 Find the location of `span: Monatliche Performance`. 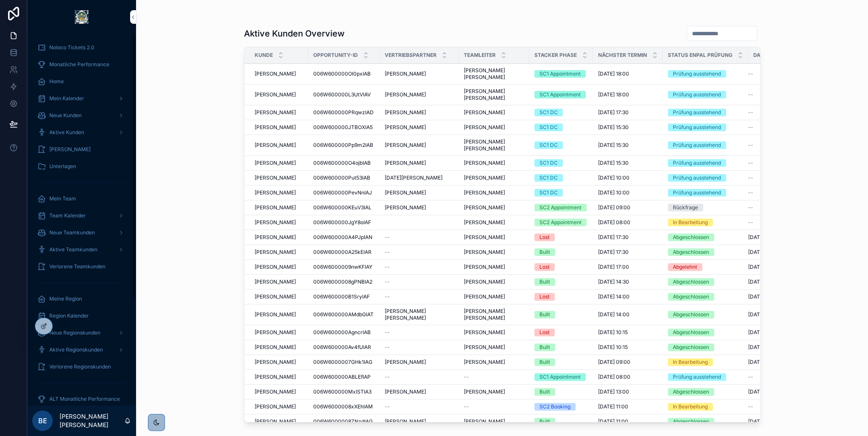

span: Monatliche Performance is located at coordinates (79, 64).